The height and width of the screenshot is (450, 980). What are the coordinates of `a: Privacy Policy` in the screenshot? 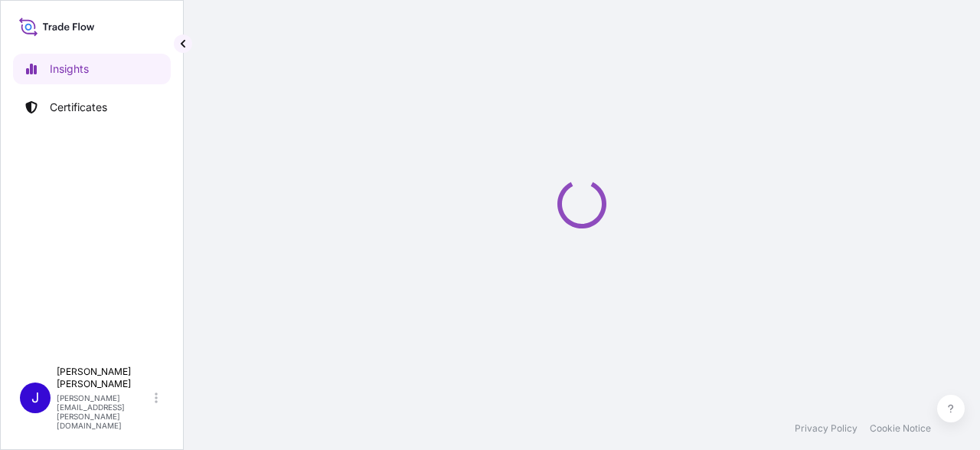 It's located at (827, 428).